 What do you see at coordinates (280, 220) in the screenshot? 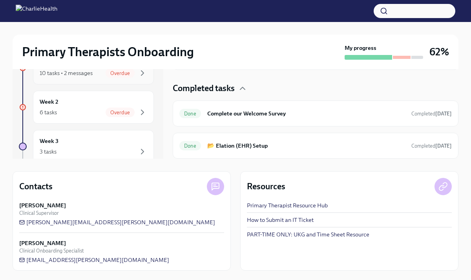
I see `a: How to Submit an IT Ticket` at bounding box center [280, 220].